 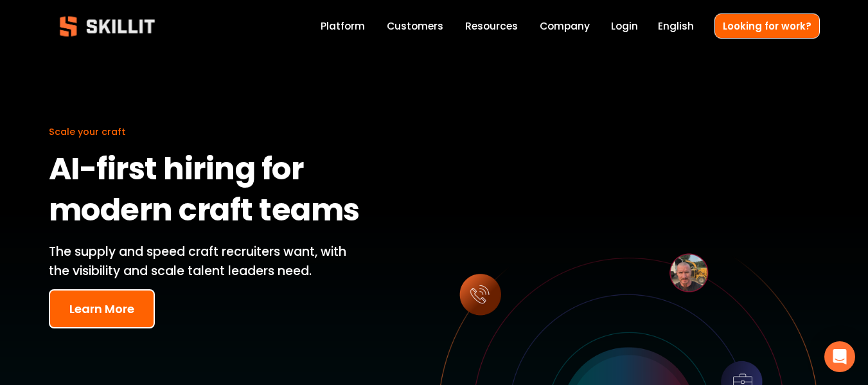 I want to click on a: Company, so click(x=565, y=26).